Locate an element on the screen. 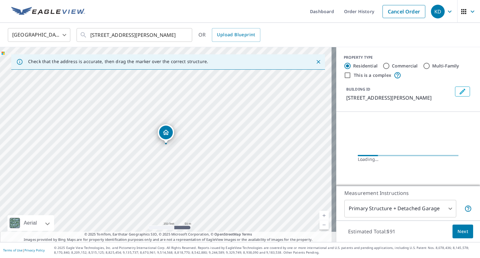 The height and width of the screenshot is (258, 480). span: © 2025 TomTom, Earthstar Geographics SIO, © 2025 Microsoft Corporation, © is located at coordinates (168, 234).